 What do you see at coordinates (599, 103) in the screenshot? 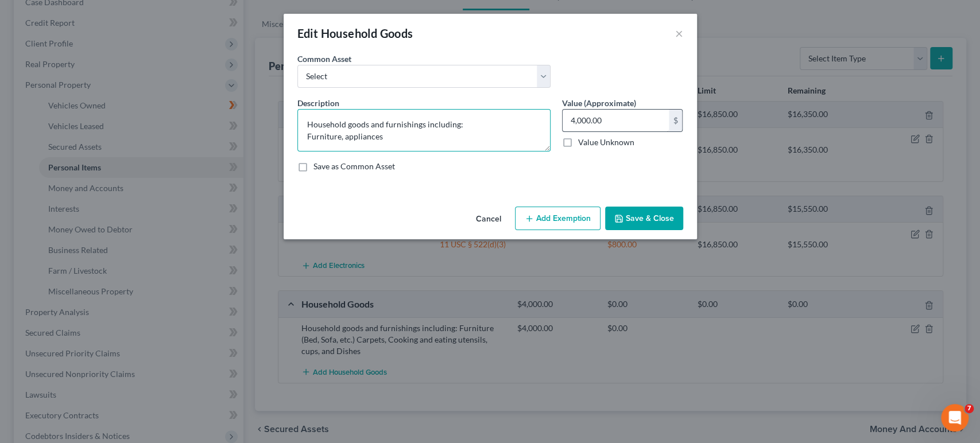
I see `label: Value (Approximate)` at bounding box center [599, 103].